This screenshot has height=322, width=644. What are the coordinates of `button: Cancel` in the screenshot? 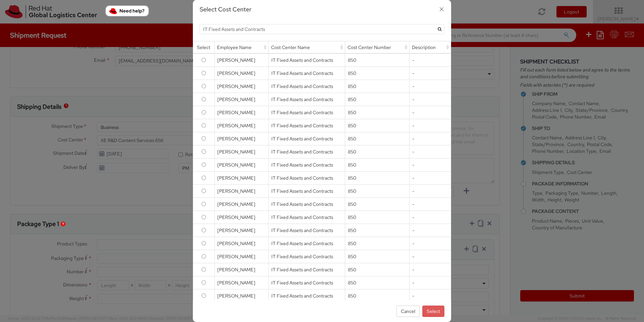 It's located at (408, 312).